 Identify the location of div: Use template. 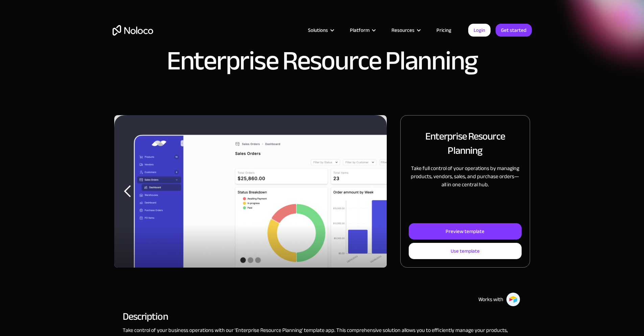
(465, 251).